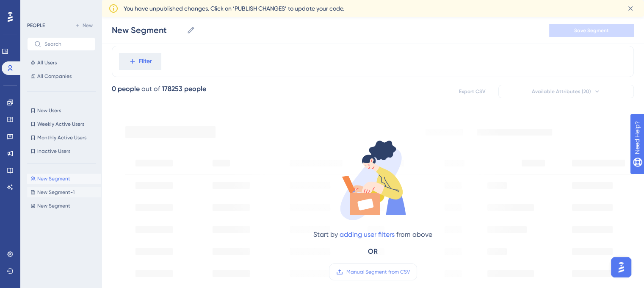 The image size is (644, 288). Describe the element at coordinates (61, 63) in the screenshot. I see `button: All Users` at that location.